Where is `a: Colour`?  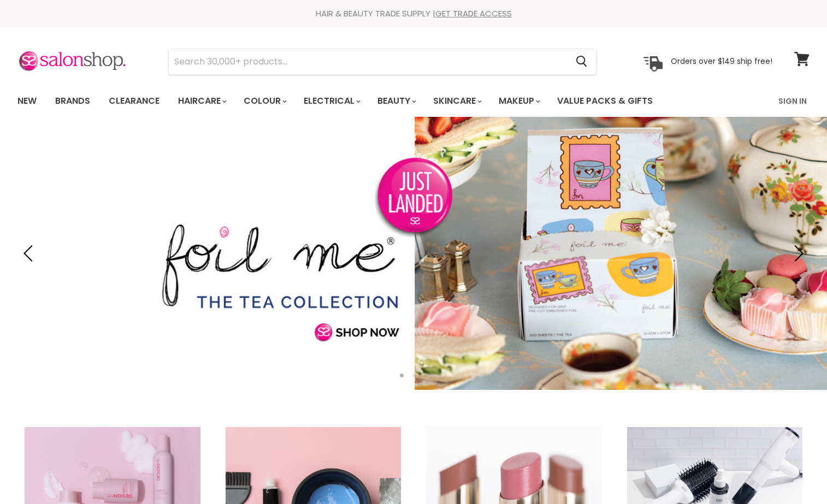 a: Colour is located at coordinates (265, 102).